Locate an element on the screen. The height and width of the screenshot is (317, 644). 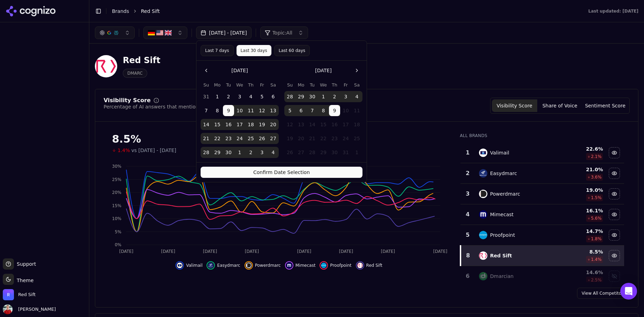
button: Sunday, September 28th, 2025, selected is located at coordinates (290, 97).